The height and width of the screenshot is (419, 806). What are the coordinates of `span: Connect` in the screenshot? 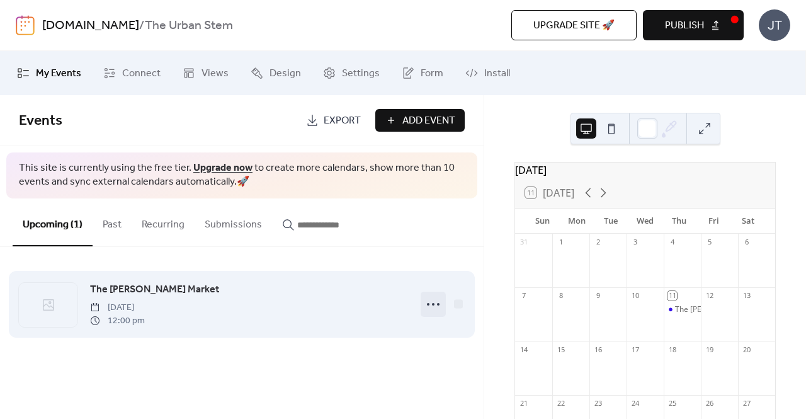 It's located at (141, 74).